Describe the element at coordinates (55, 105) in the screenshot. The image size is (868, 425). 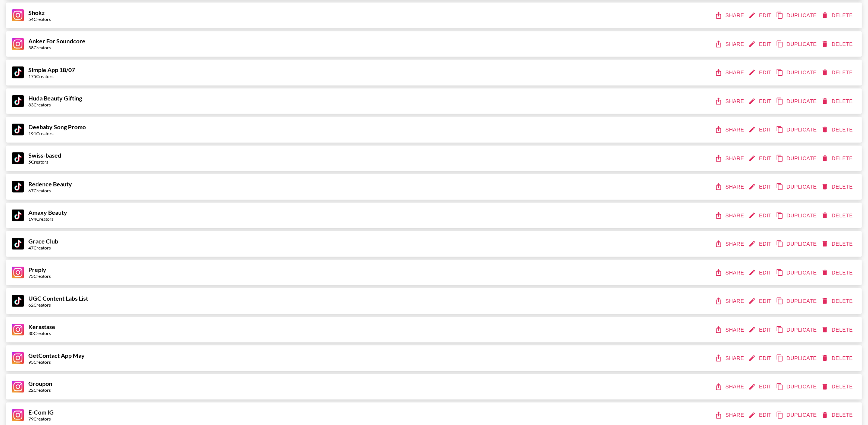
I see `div: 83 Creators` at that location.